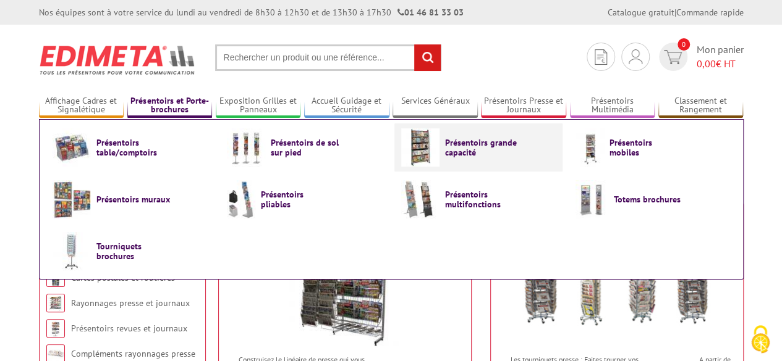 Image resolution: width=782 pixels, height=361 pixels. I want to click on img: Présentoirs pliables, so click(241, 200).